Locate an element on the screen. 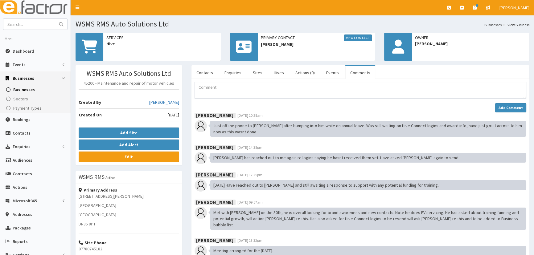  span: Events is located at coordinates (19, 65).